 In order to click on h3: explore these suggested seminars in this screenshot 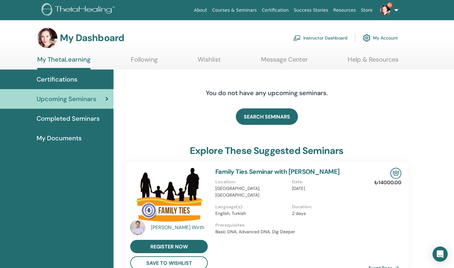, I will do `click(267, 151)`.